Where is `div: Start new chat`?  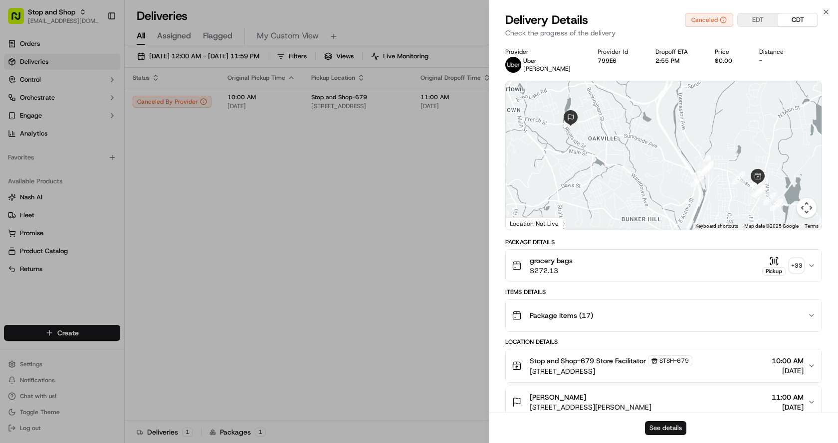 div: Start new chat is located at coordinates (99, 100).